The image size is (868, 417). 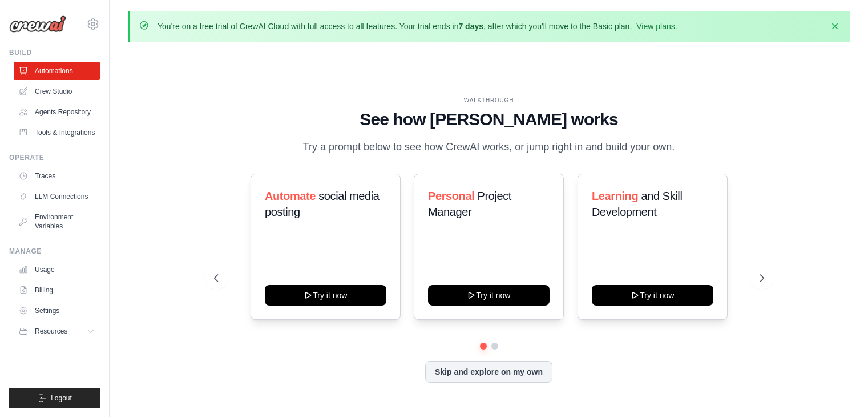 I want to click on div: Operate, so click(x=54, y=157).